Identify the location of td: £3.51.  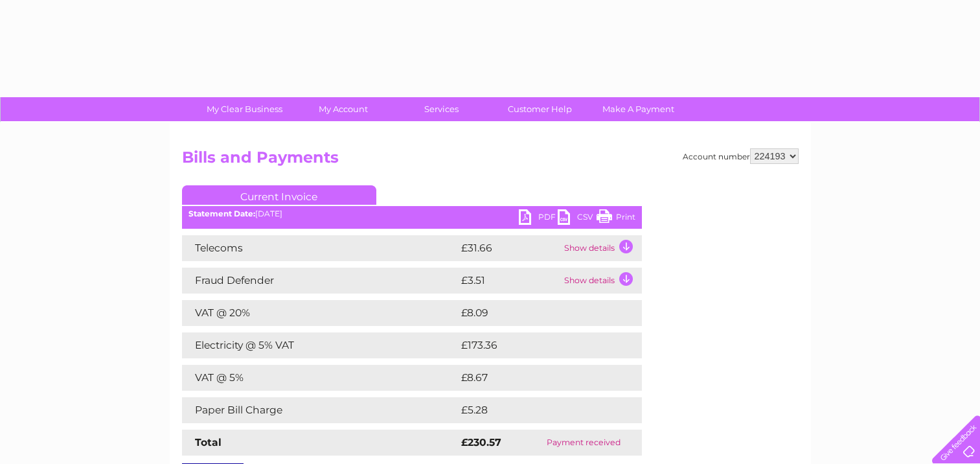
(509, 280).